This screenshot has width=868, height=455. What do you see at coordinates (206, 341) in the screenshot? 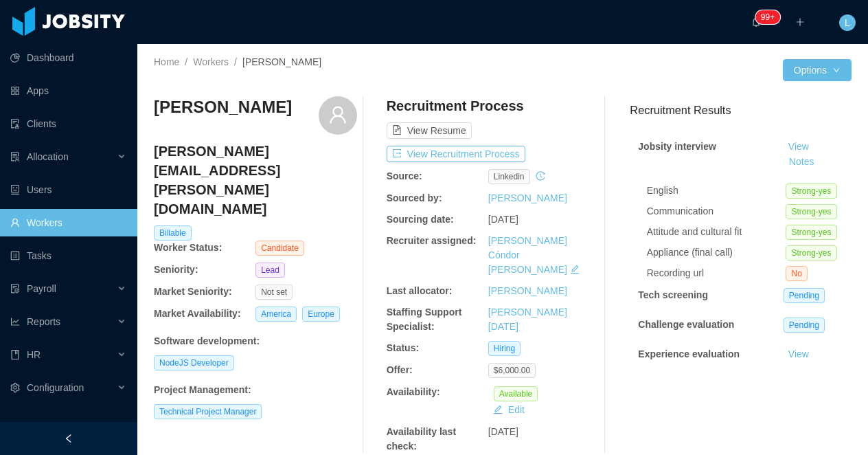
I see `b: Software development :` at bounding box center [206, 341].